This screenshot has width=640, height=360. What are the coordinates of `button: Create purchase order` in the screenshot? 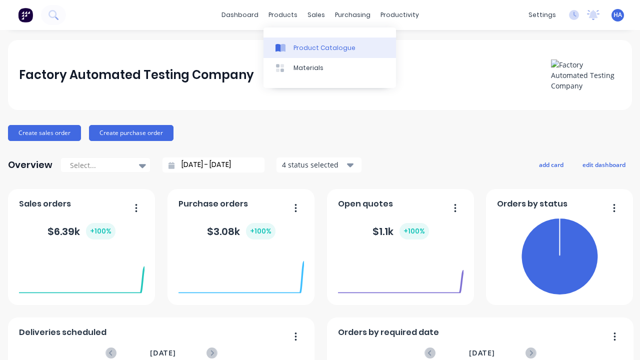 It's located at (131, 133).